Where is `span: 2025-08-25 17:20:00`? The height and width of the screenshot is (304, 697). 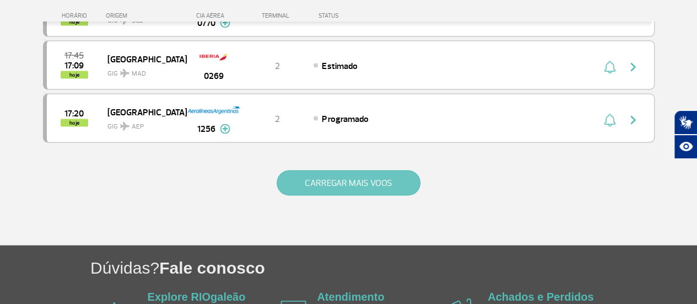 span: 2025-08-25 17:20:00 is located at coordinates (74, 114).